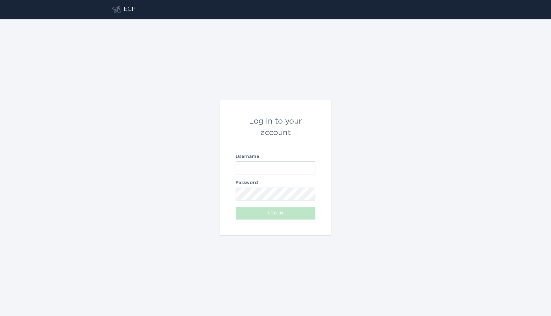 The image size is (551, 316). What do you see at coordinates (275, 213) in the screenshot?
I see `button: Log in` at bounding box center [275, 213].